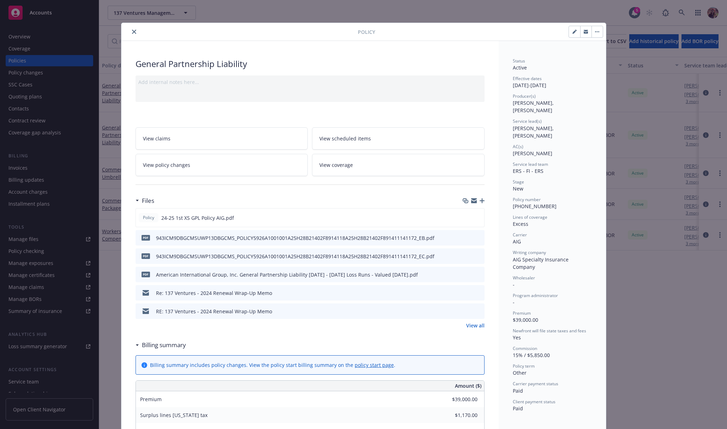  I want to click on a: View coverage, so click(398, 165).